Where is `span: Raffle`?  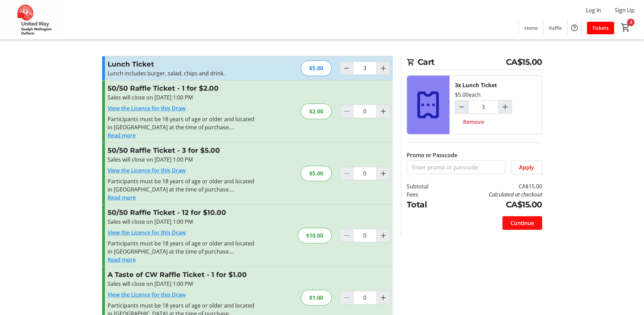 span: Raffle is located at coordinates (555, 28).